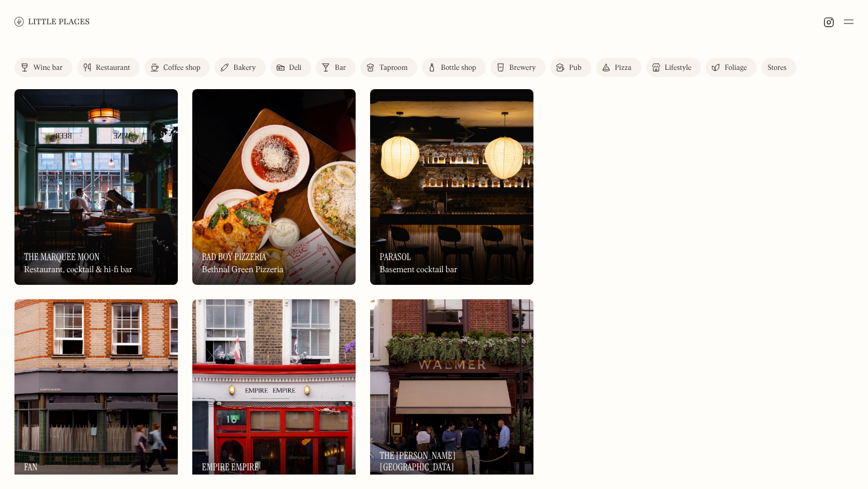 Image resolution: width=868 pixels, height=489 pixels. Describe the element at coordinates (274, 187) in the screenshot. I see `a: Bad Boy PizzeriaBad Boy PizzeriaBad Boy PizzeriaBethnal Green Pizzeria` at that location.